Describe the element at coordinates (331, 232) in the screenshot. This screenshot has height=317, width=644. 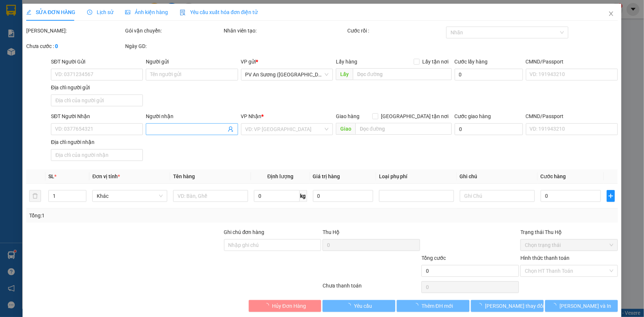
I see `span: Thu Hộ` at that location.